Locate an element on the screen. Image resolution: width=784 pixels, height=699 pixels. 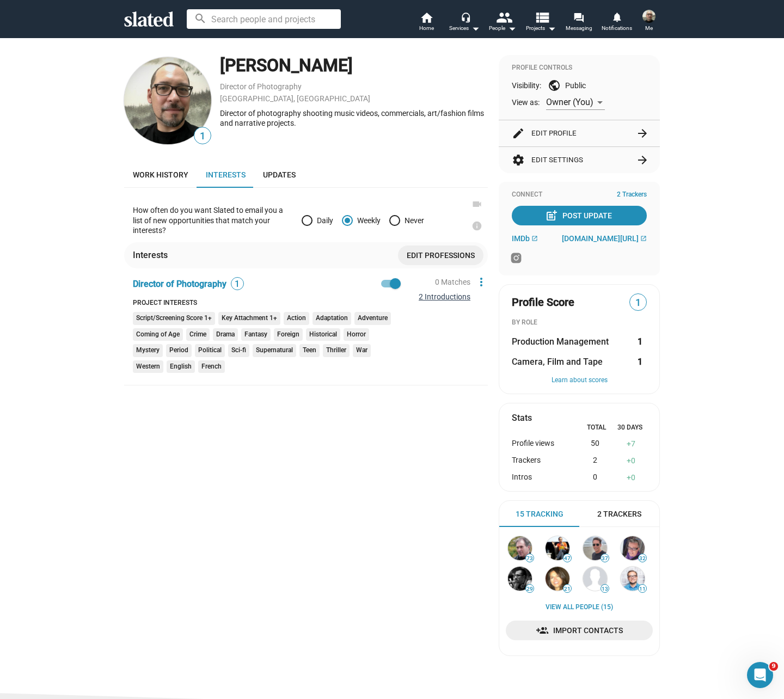
span: Production Management is located at coordinates (560, 341).